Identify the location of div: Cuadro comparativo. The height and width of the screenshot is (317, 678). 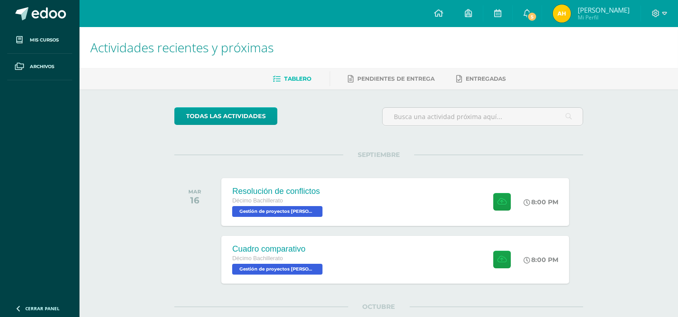
(278, 249).